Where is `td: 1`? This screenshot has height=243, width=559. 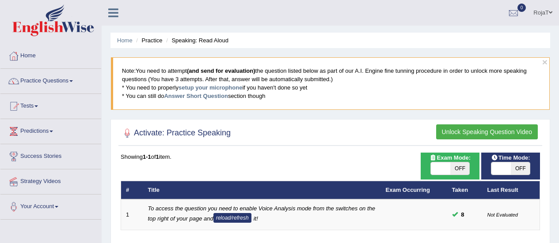 td: 1 is located at coordinates (132, 215).